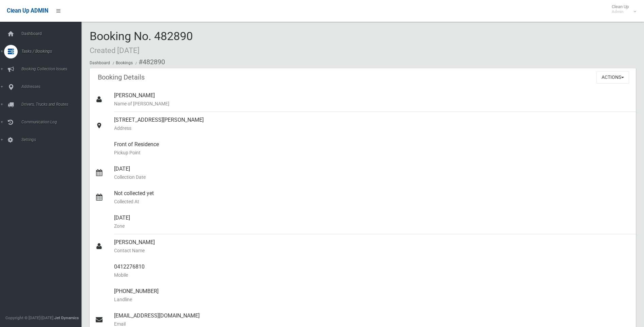 The image size is (644, 327). I want to click on div: 0412276810, so click(372, 271).